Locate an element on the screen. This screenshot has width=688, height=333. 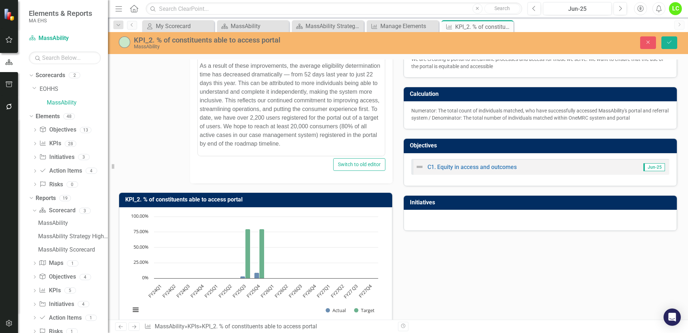
button: Show Actual is located at coordinates (336, 310).